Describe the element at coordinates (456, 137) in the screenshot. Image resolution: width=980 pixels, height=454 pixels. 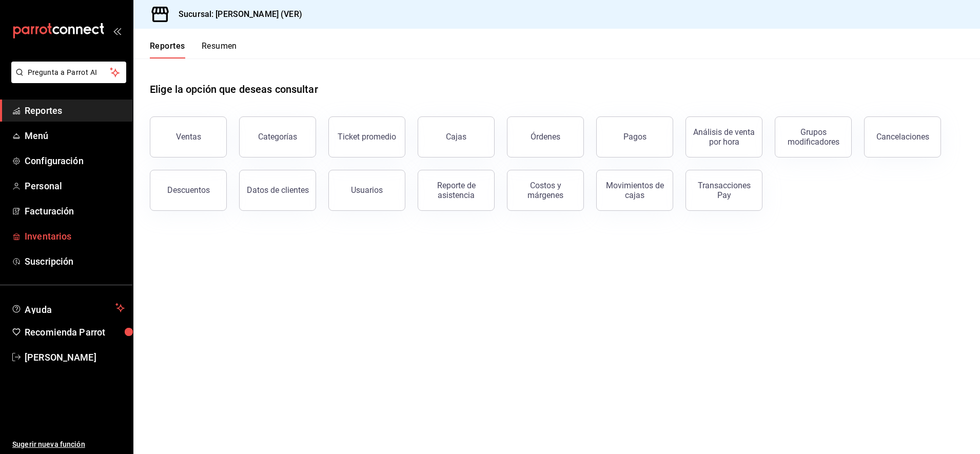
I see `div: Cajas` at that location.